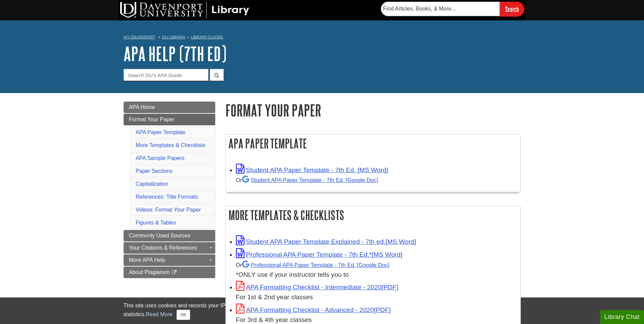 The height and width of the screenshot is (324, 644). Describe the element at coordinates (171, 145) in the screenshot. I see `a: More Templates & Checklists` at that location.